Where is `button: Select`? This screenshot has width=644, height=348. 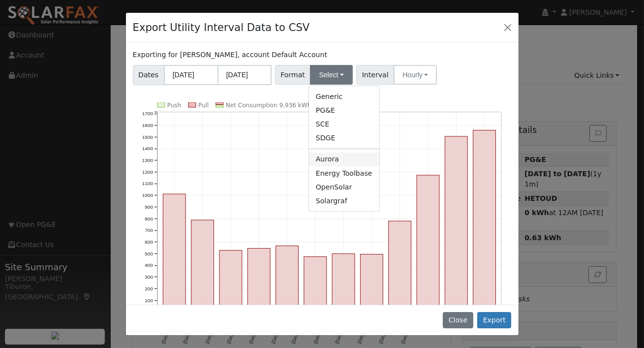
button: Select is located at coordinates (331, 75).